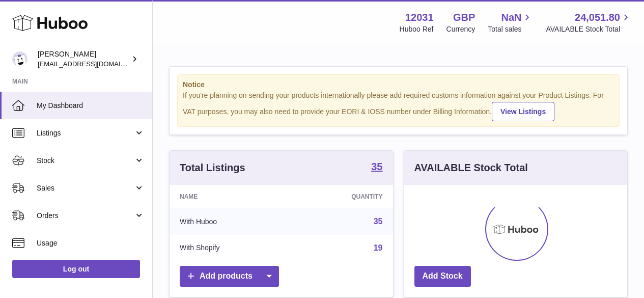 The width and height of the screenshot is (644, 298). What do you see at coordinates (398, 84) in the screenshot?
I see `strong: Notice` at bounding box center [398, 84].